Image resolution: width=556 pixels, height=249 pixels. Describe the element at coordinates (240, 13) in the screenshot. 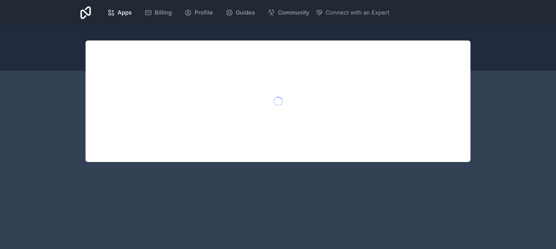

I see `a: Guides` at that location.